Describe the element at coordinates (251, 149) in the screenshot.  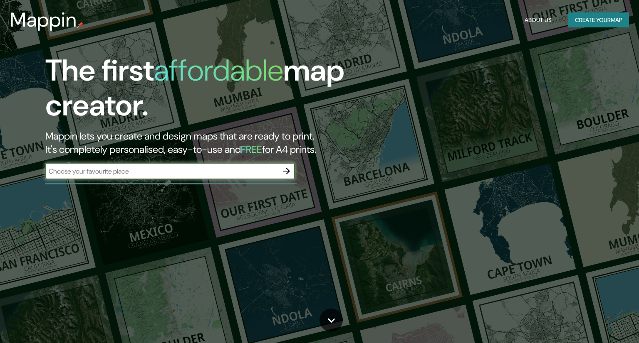
I see `h5: FREE` at that location.